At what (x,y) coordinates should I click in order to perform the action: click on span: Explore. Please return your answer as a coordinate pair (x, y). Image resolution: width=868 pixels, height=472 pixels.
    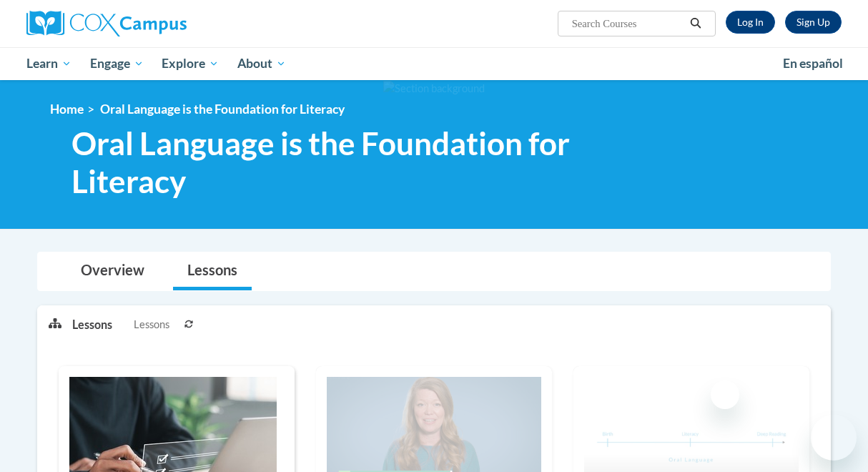
    Looking at the image, I should click on (190, 63).